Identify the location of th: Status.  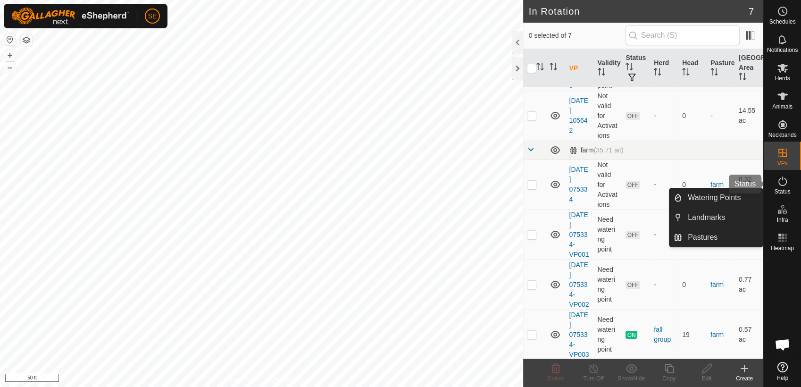
(636, 68).